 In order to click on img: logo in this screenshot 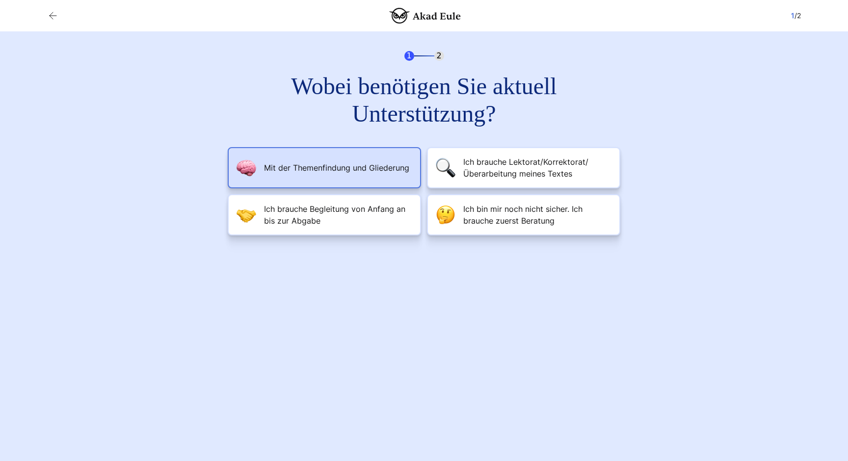, I will do `click(425, 16)`.